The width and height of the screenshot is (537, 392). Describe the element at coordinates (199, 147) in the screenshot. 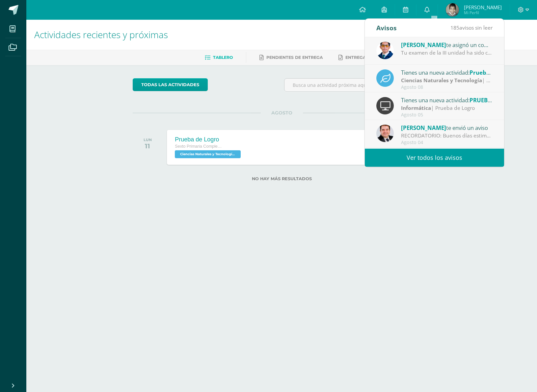

I see `span: Sexto Primaria Complementaria` at that location.